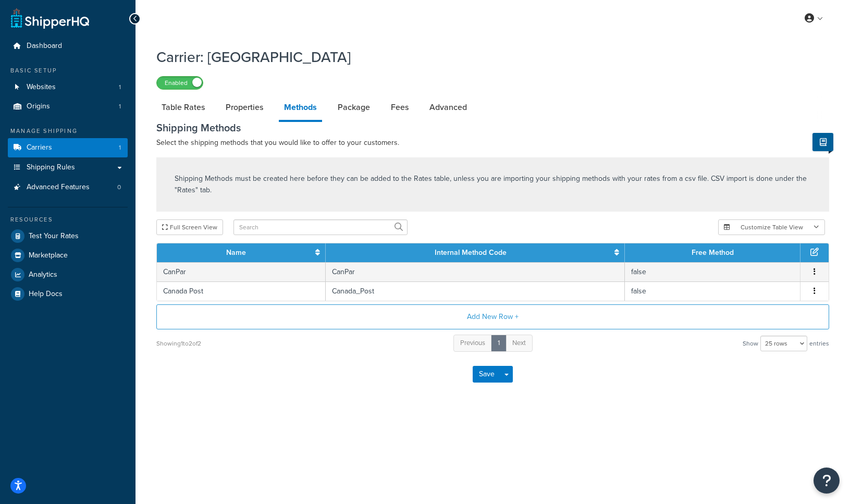  What do you see at coordinates (190, 227) in the screenshot?
I see `button: Full Screen View` at bounding box center [190, 227].